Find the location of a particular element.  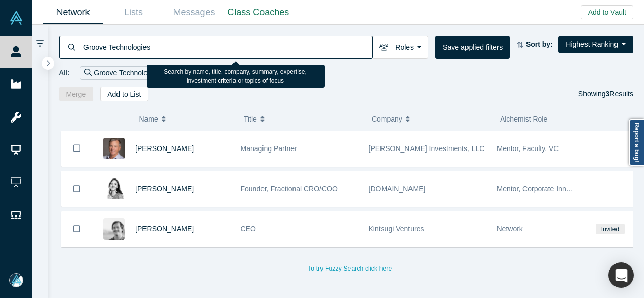

span: Name is located at coordinates (148, 119).